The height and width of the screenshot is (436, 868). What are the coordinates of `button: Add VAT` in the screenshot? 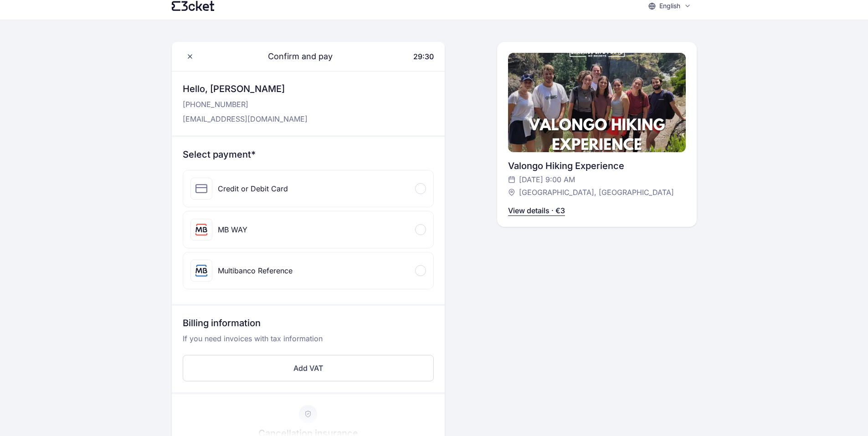 It's located at (308, 368).